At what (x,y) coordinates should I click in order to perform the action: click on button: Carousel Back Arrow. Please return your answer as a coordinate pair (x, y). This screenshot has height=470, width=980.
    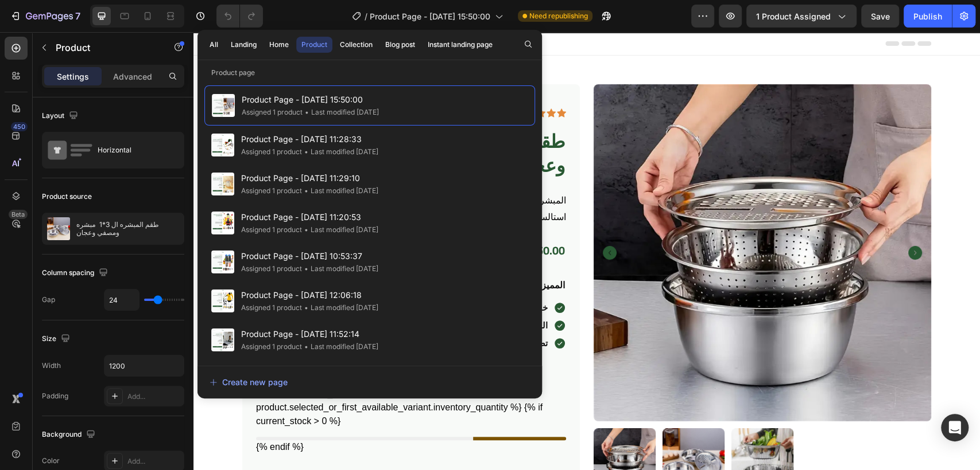
    Looking at the image, I should click on (416, 221).